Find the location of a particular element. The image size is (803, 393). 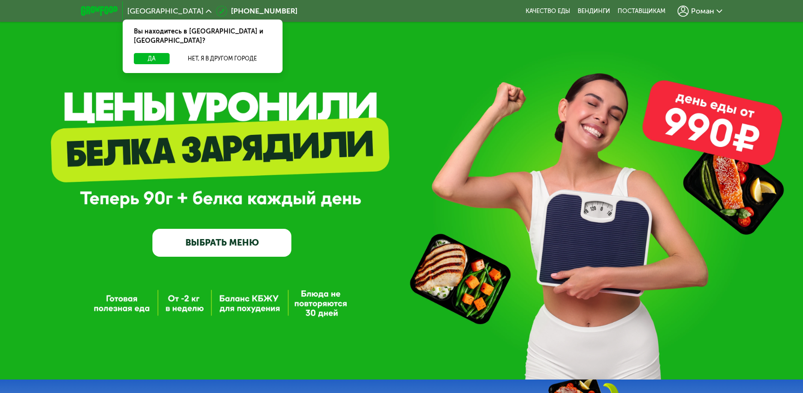

div: поставщикам is located at coordinates (642, 11).